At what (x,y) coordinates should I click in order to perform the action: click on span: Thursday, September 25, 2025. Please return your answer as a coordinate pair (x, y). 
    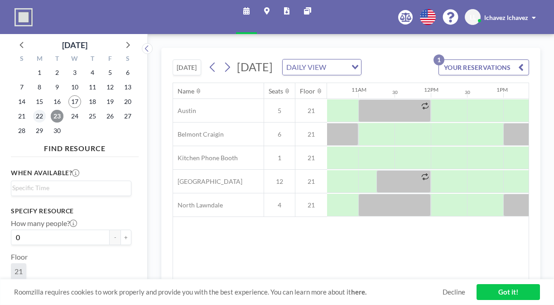
    Looking at the image, I should click on (92, 116).